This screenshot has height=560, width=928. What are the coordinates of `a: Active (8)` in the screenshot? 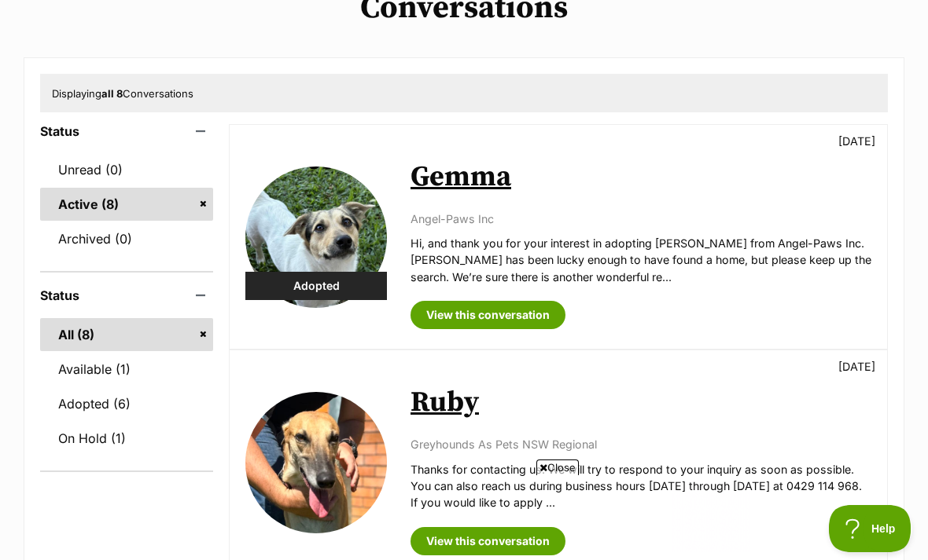 It's located at (127, 204).